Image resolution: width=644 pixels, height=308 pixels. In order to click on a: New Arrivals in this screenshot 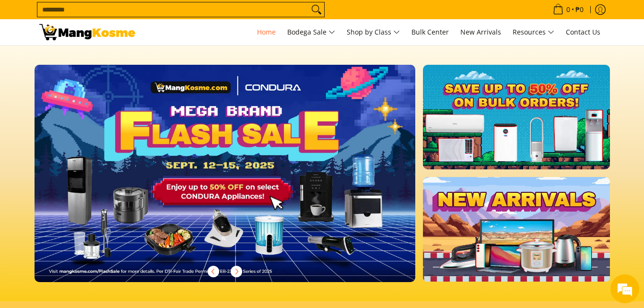, I will do `click(481, 32)`.